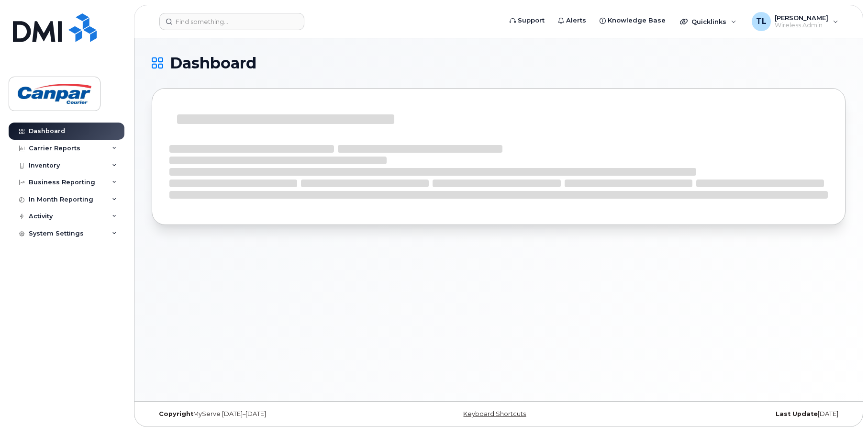 Image resolution: width=868 pixels, height=427 pixels. I want to click on span: Dashboard, so click(213, 63).